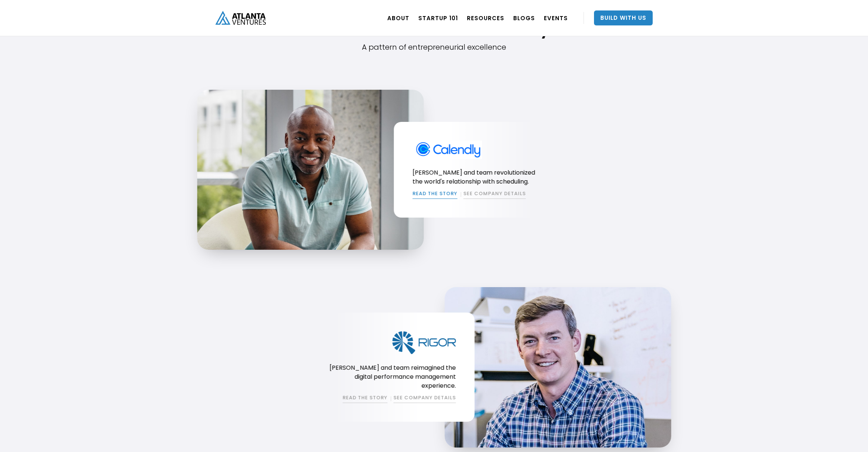  What do you see at coordinates (485, 18) in the screenshot?
I see `a: RESOURCES` at bounding box center [485, 18].